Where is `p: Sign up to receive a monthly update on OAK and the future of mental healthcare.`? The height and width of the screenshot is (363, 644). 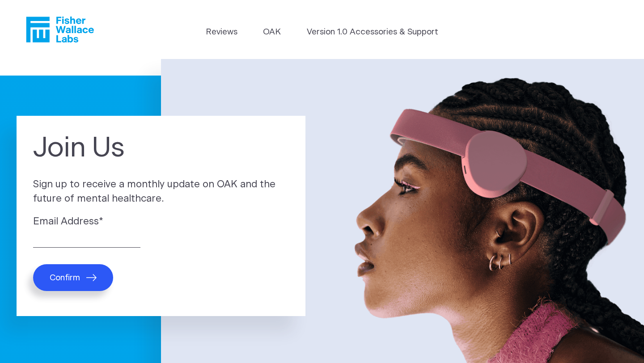 p: Sign up to receive a monthly update on OAK and the future of mental healthcare. is located at coordinates (161, 192).